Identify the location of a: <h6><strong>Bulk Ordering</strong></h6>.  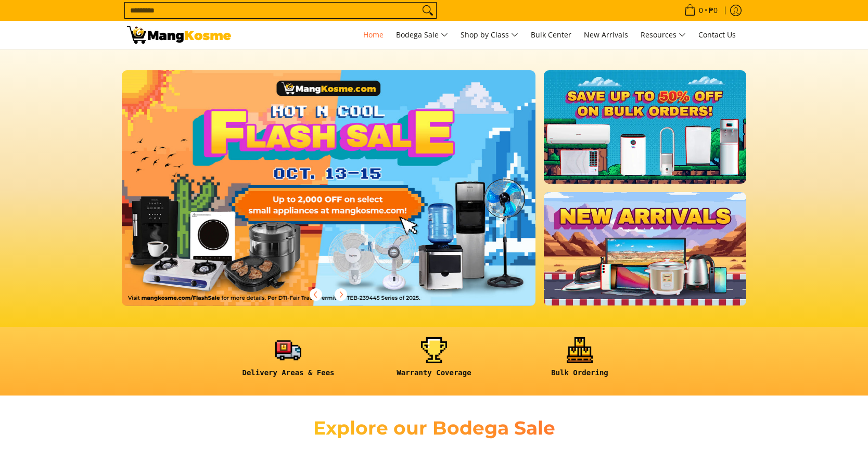
(580, 361).